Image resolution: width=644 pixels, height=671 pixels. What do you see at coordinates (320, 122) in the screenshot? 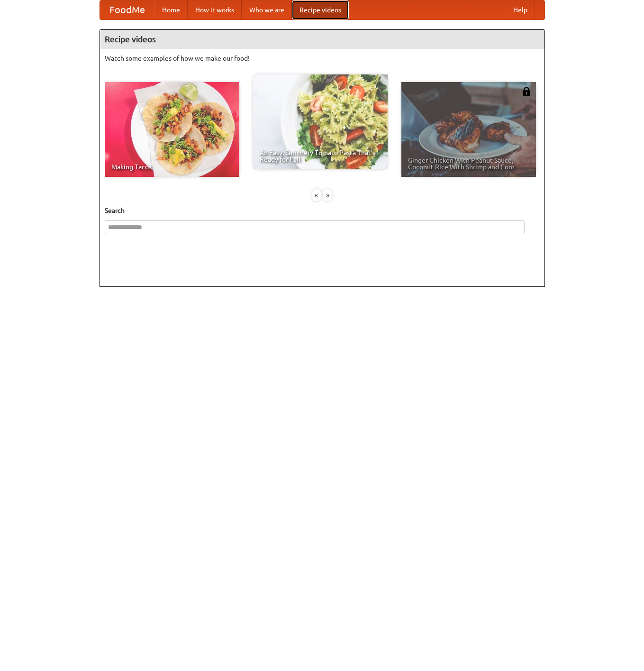
I see `a: An Easy, Summery Tomato Pasta That's Ready for Fall` at bounding box center [320, 122].